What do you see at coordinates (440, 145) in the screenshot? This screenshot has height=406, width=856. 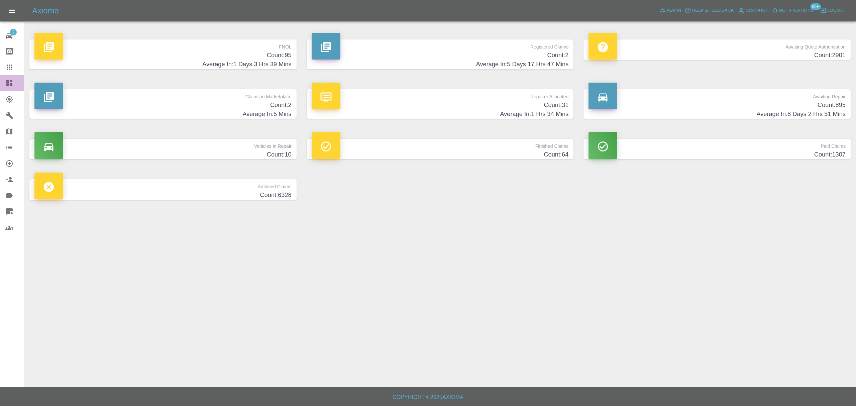 I see `p: Finished Claims` at bounding box center [440, 145].